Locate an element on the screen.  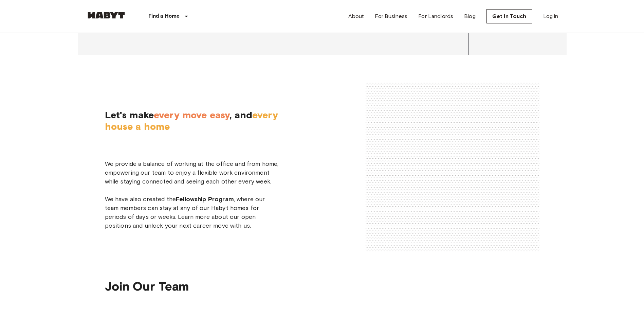
img: Habyt is located at coordinates (106, 15).